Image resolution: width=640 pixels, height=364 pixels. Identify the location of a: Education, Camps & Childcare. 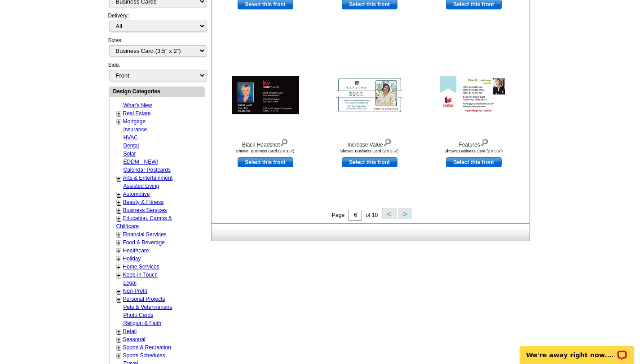
(144, 222).